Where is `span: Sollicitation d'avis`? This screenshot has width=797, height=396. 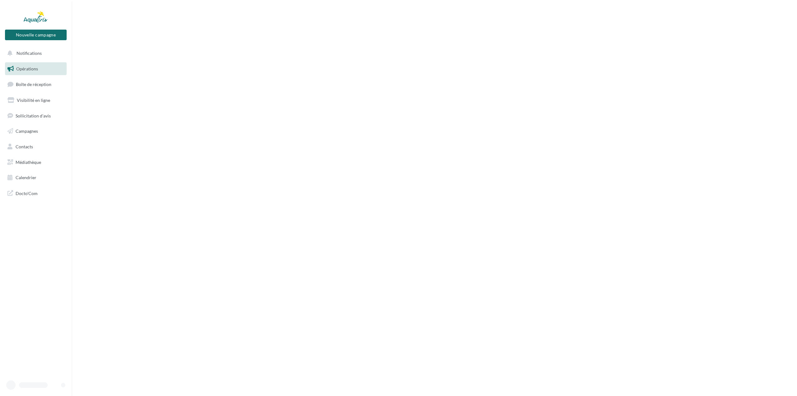
span: Sollicitation d'avis is located at coordinates (33, 115).